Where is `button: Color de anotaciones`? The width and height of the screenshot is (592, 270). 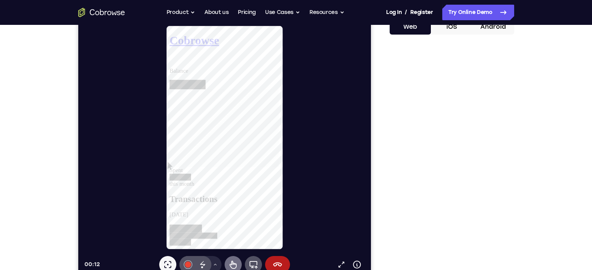 button: Color de anotaciones is located at coordinates (110, 246).